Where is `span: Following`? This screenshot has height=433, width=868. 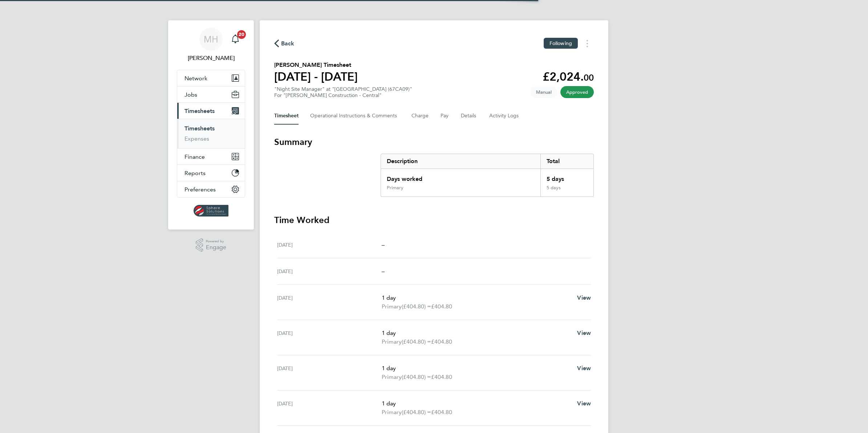
span: Following is located at coordinates (560, 43).